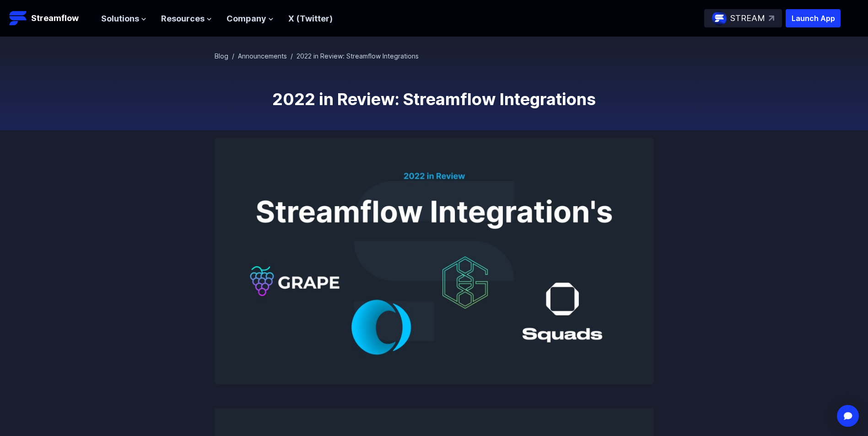 This screenshot has width=868, height=436. Describe the element at coordinates (357, 56) in the screenshot. I see `span: 2022 in Review: Streamflow Integrations` at that location.